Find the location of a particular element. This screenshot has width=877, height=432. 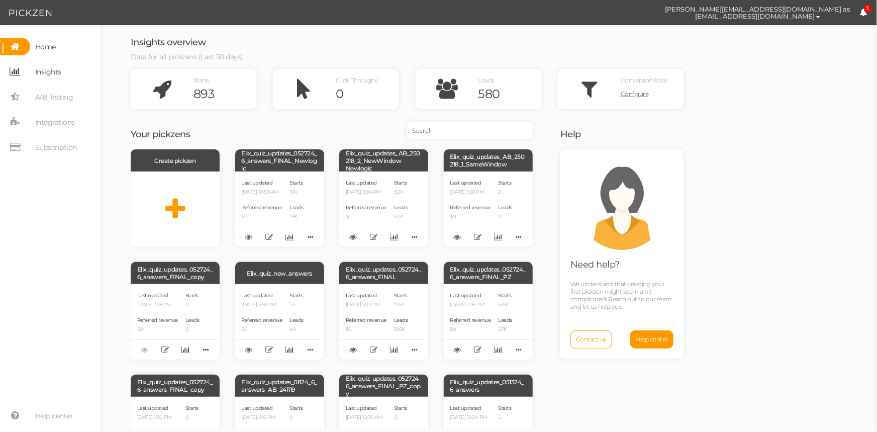

span: 3 is located at coordinates (868, 9).